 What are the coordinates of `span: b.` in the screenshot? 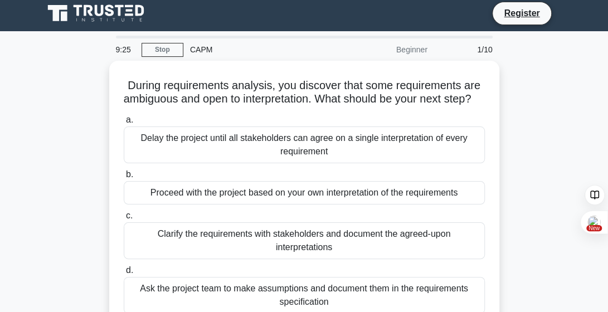 It's located at (129, 174).